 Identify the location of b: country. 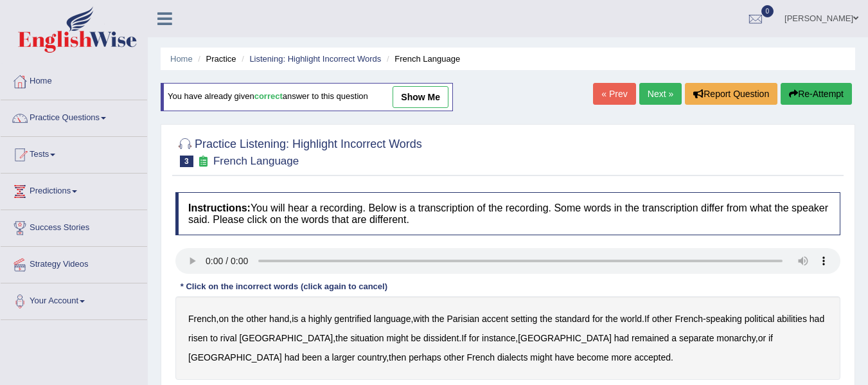
(371, 358).